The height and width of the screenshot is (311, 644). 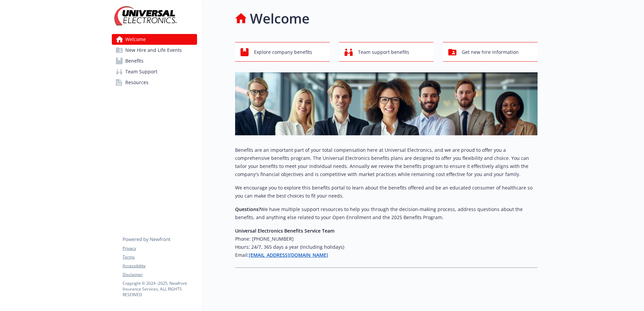 I want to click on a: Resources, so click(x=154, y=83).